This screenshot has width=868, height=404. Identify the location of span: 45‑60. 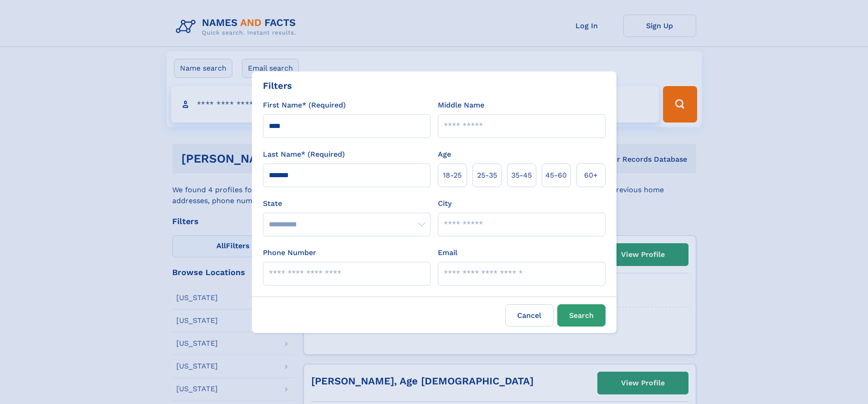
(556, 175).